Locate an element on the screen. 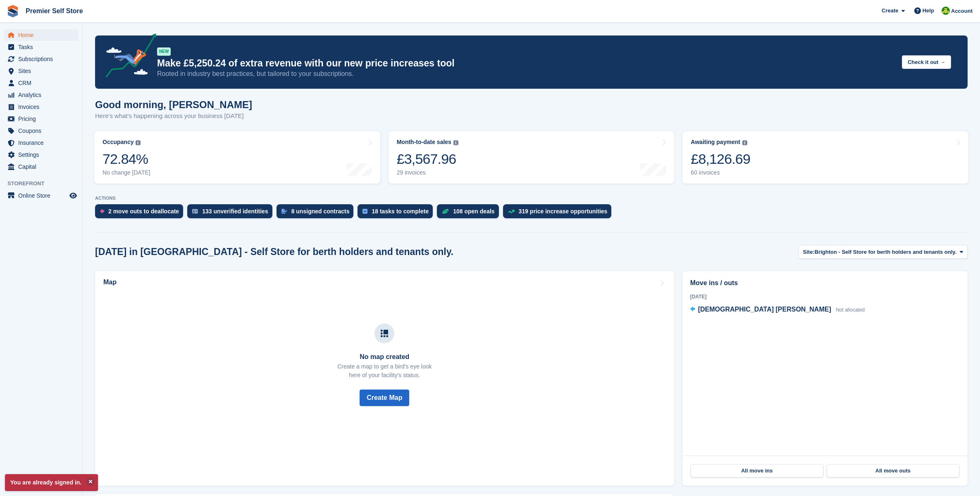 This screenshot has height=496, width=980. span: Brighton - Self Store for berth holders and tenants only. is located at coordinates (886, 253).